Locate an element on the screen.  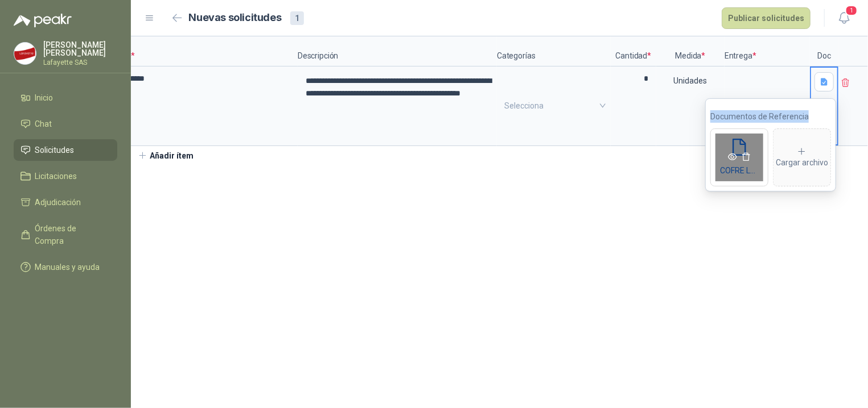
p: Doc is located at coordinates (824, 51).